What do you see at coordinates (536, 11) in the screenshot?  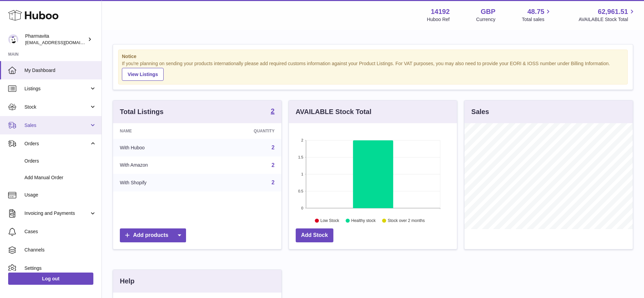 I see `span: 48.75` at bounding box center [536, 11].